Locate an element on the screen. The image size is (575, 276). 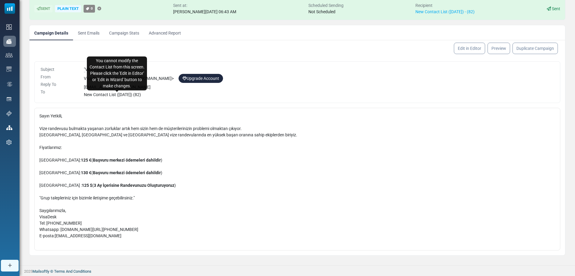
img: settings-icon.svg is located at coordinates (9, 142).